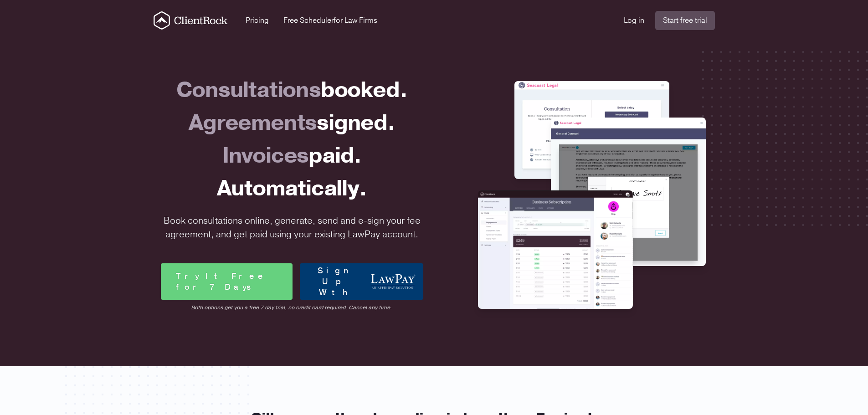  I want to click on svg: ClientRock Logo, so click(191, 20).